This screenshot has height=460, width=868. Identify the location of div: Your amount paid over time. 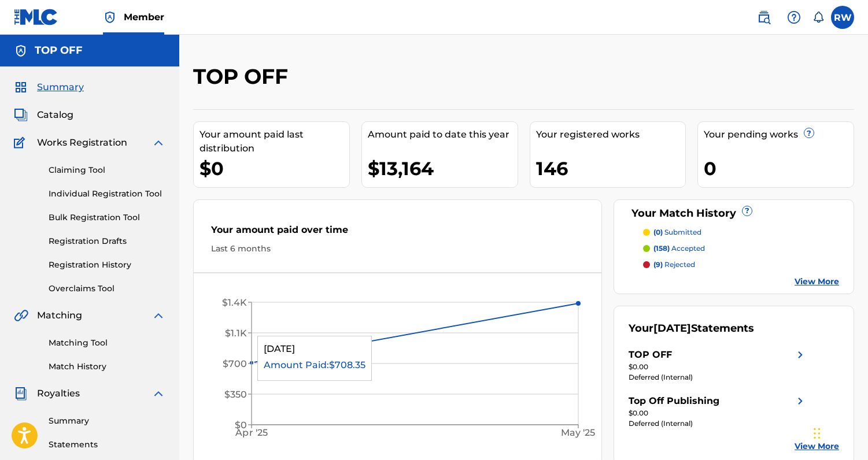
(397, 233).